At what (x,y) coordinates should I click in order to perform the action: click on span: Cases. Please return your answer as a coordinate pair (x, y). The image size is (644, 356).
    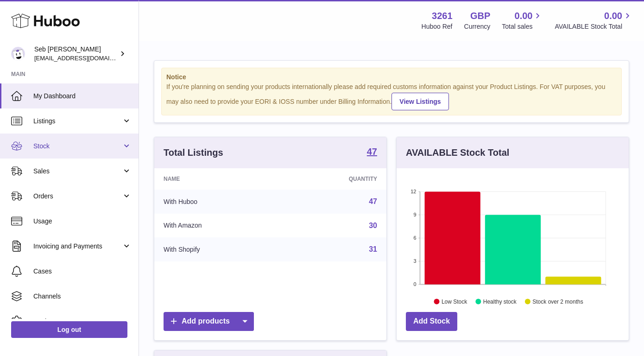
    Looking at the image, I should click on (83, 272).